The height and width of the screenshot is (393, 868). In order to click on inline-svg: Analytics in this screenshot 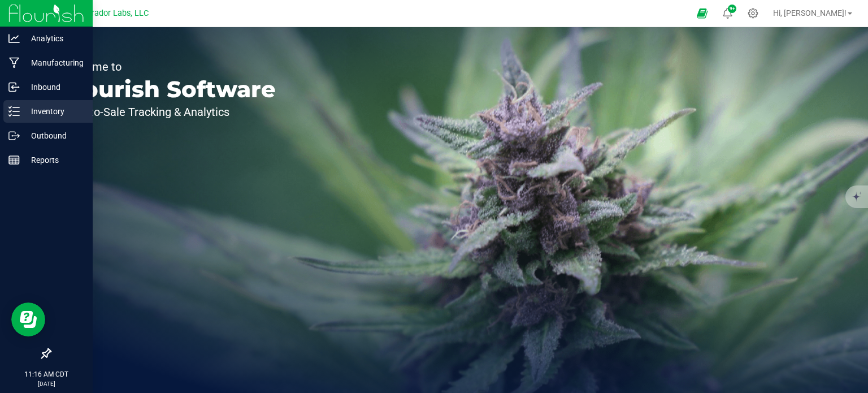, I will do `click(14, 39)`.